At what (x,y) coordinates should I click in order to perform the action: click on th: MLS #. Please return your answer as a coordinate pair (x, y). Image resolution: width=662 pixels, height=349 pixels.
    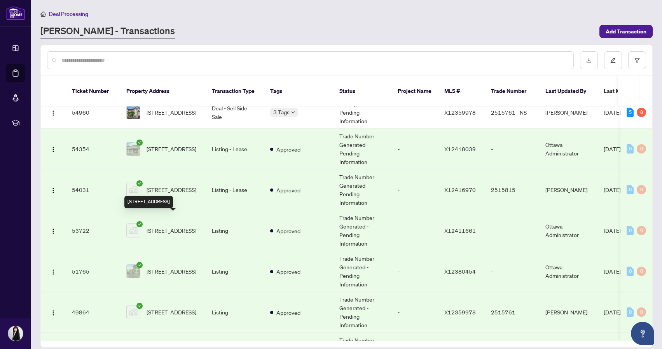
    Looking at the image, I should click on (462, 91).